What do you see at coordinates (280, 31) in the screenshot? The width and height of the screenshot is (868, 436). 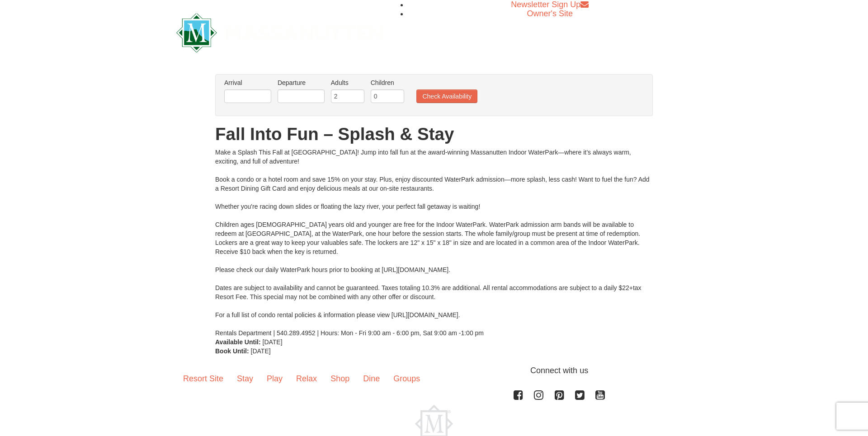 I see `a: Massanutten Resort` at bounding box center [280, 31].